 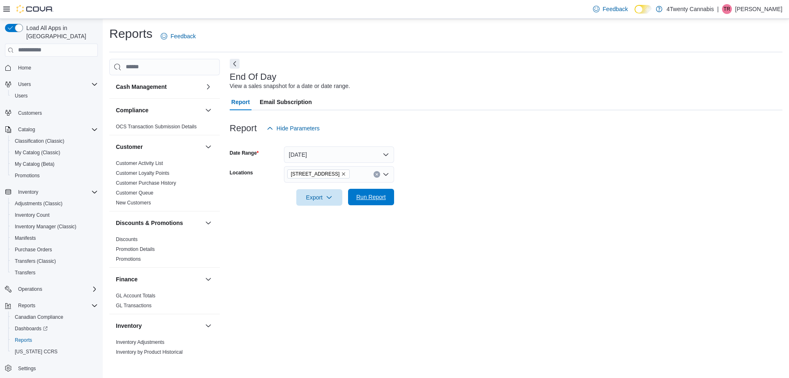 I want to click on button: Canadian Compliance, so click(x=55, y=317).